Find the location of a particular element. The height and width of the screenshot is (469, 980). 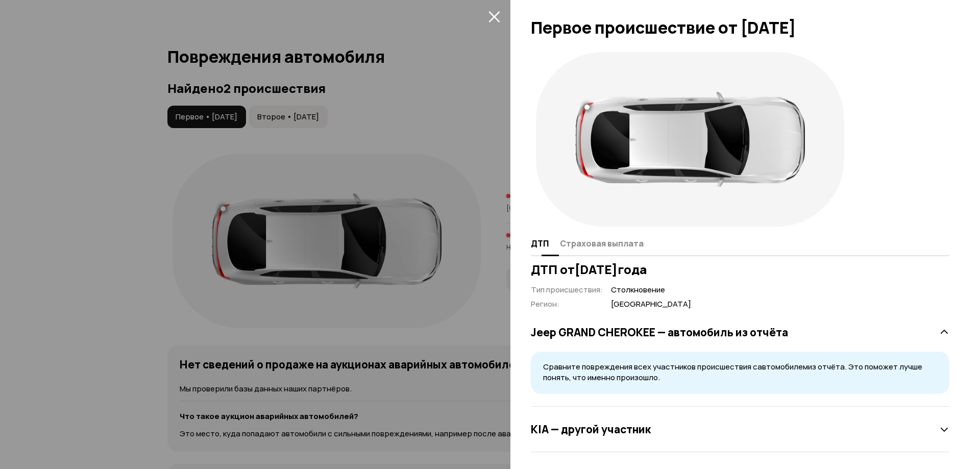

h3: Jeep GRAND CHEROKEE — автомобиль из отчёта is located at coordinates (659, 332).